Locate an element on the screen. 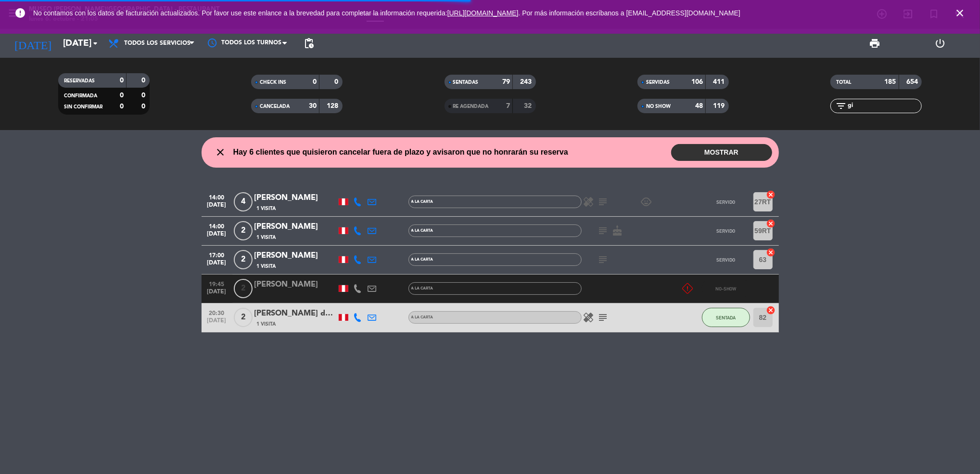  i: error is located at coordinates (20, 13).